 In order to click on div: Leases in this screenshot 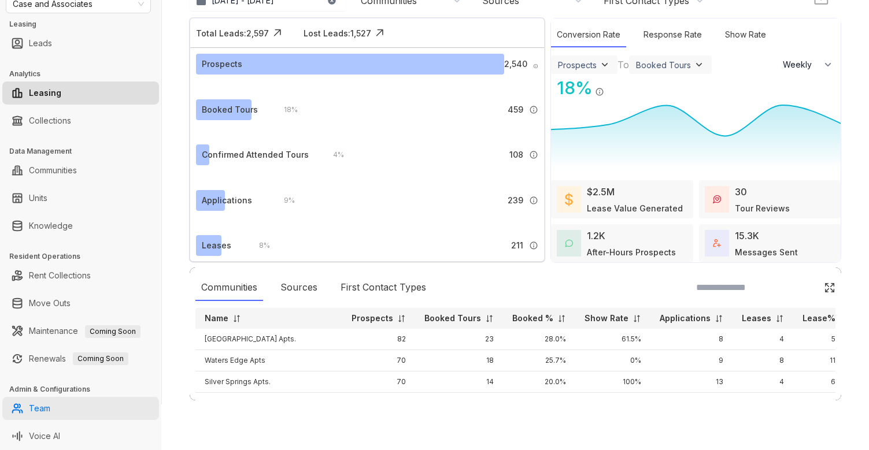, I will do `click(216, 246)`.